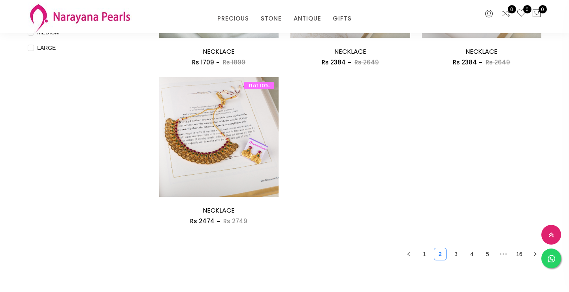  What do you see at coordinates (202, 221) in the screenshot?
I see `span: Rs 2474` at bounding box center [202, 221].